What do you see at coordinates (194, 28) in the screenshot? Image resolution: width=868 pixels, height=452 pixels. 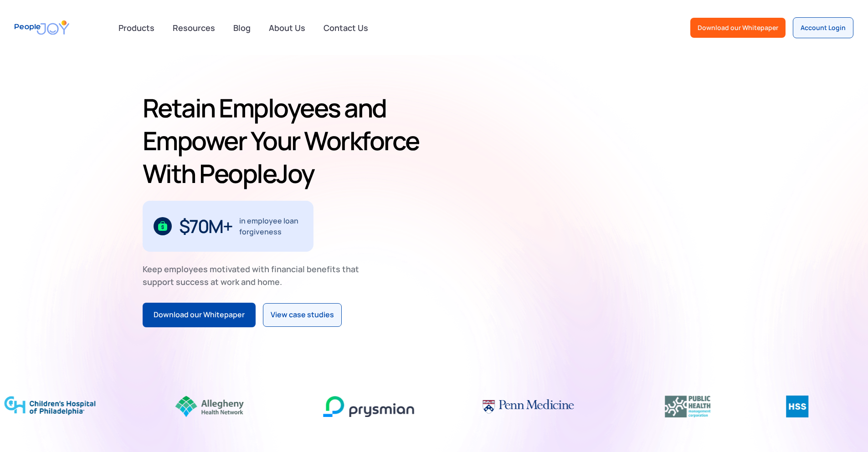 I see `a: Resources` at bounding box center [194, 28].